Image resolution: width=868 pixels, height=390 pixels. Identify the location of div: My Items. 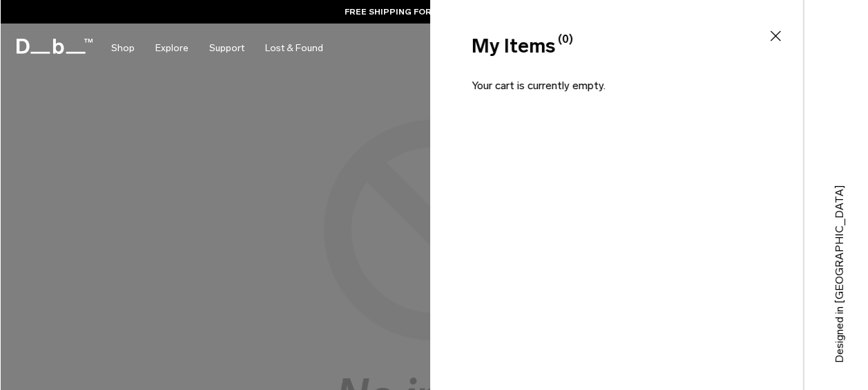
(615, 46).